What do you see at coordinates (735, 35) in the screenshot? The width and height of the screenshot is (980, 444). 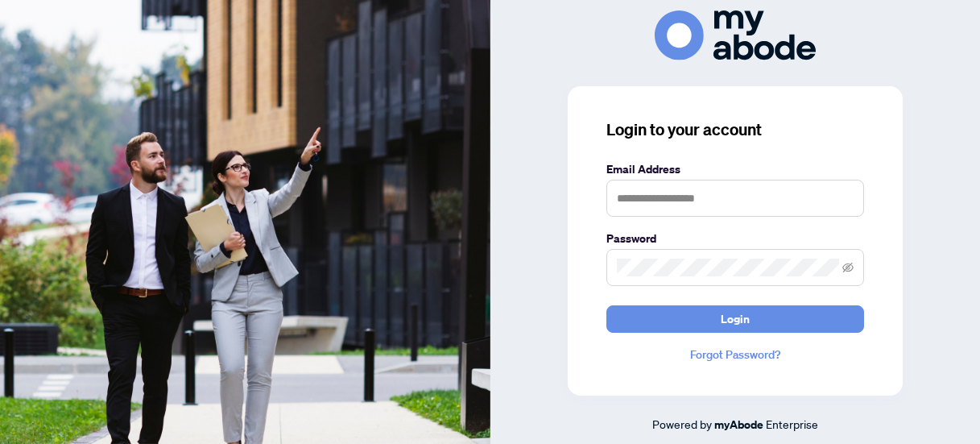 I see `img: ma-logo` at bounding box center [735, 35].